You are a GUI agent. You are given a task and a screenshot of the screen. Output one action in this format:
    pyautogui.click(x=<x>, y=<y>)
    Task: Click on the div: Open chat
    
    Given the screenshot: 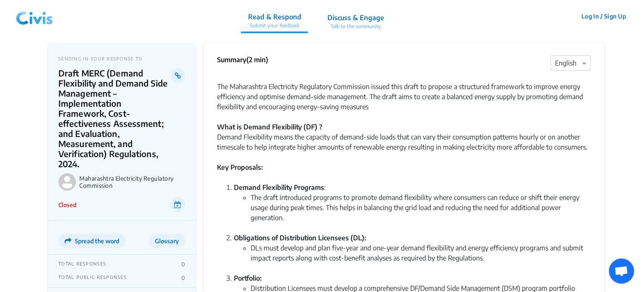 What is the action you would take?
    pyautogui.click(x=621, y=271)
    